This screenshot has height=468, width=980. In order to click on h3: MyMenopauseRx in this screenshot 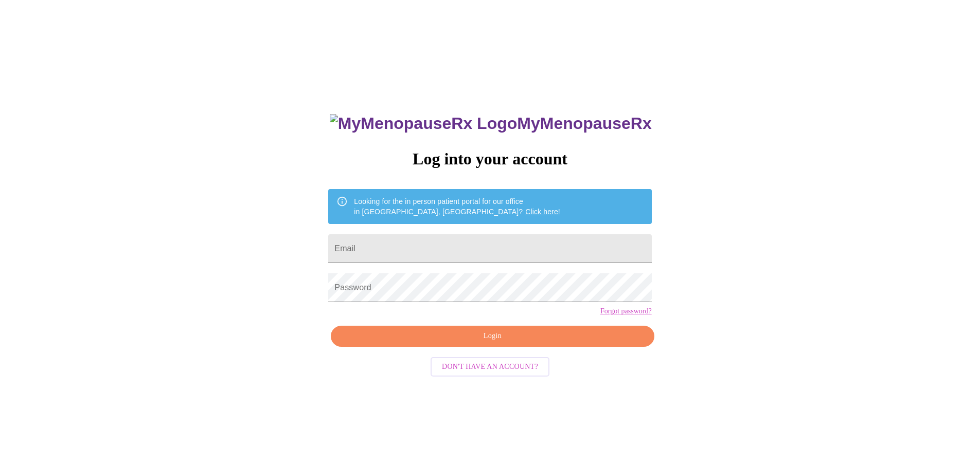, I will do `click(491, 123)`.